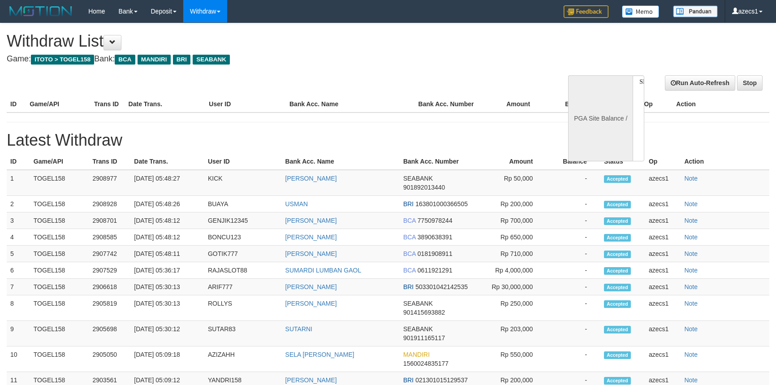 This screenshot has height=385, width=776. What do you see at coordinates (601, 118) in the screenshot?
I see `div: PGA Site Balance /` at bounding box center [601, 118].